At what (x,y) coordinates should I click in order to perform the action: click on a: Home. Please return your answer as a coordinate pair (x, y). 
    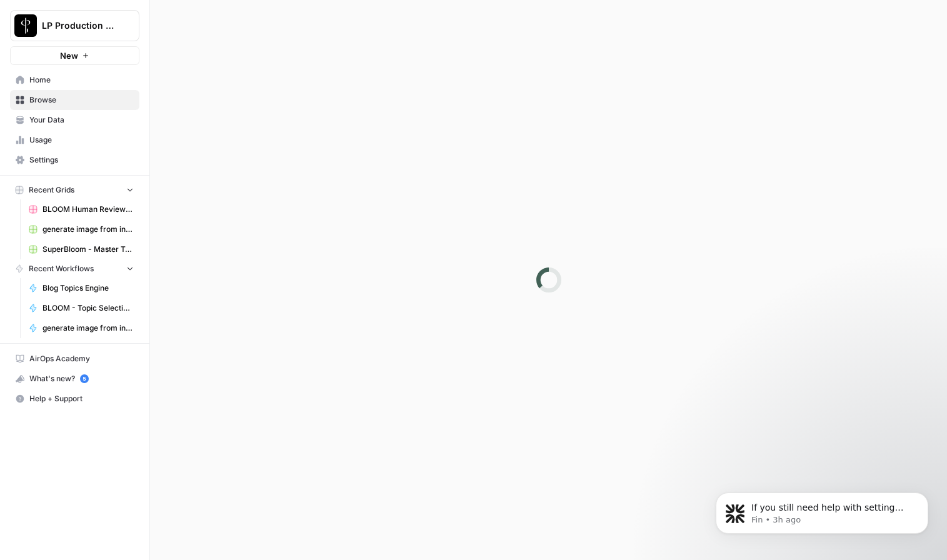
    Looking at the image, I should click on (74, 80).